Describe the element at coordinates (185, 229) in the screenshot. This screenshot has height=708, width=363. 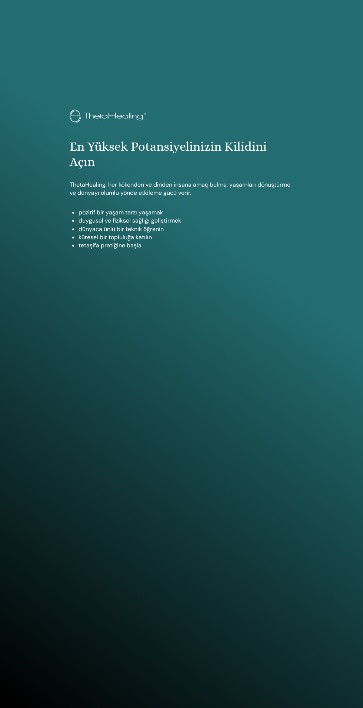
I see `li: dünyaca ünlü bir teknik öğrenin` at that location.